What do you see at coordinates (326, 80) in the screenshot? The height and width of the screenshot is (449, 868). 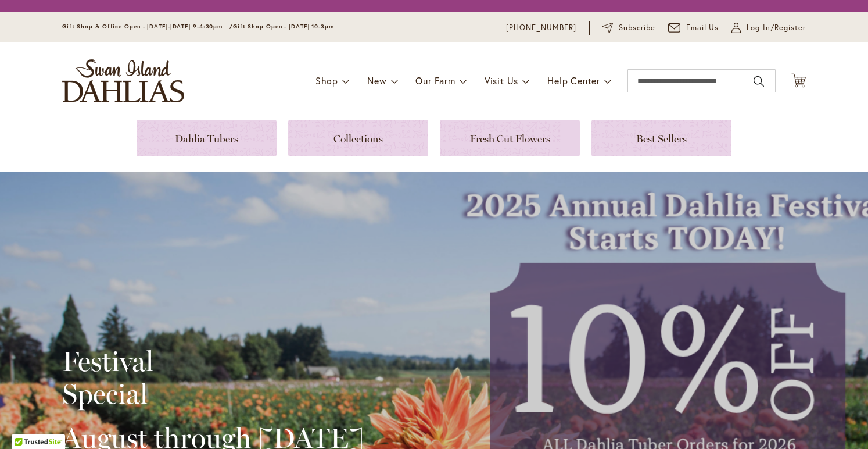 I see `span: Shop` at bounding box center [326, 80].